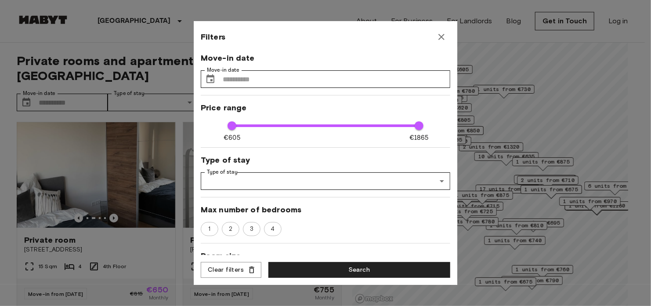 The height and width of the screenshot is (306, 651). I want to click on span: Price range, so click(325, 108).